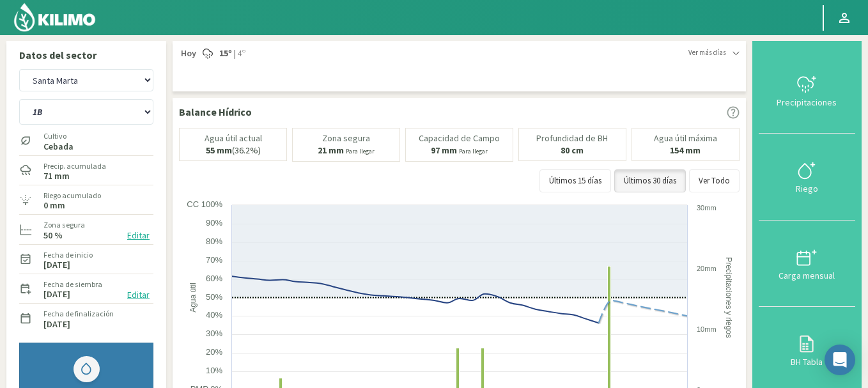  What do you see at coordinates (72, 195) in the screenshot?
I see `label: Riego acumulado` at bounding box center [72, 195].